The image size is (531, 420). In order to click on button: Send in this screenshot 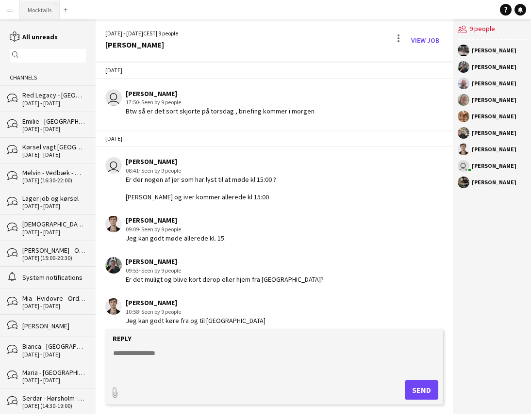, I will do `click(421, 390)`.